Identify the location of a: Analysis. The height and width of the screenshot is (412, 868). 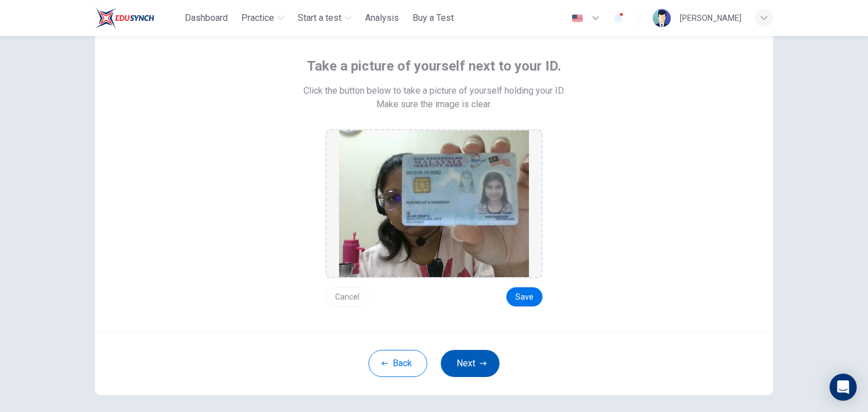
(382, 18).